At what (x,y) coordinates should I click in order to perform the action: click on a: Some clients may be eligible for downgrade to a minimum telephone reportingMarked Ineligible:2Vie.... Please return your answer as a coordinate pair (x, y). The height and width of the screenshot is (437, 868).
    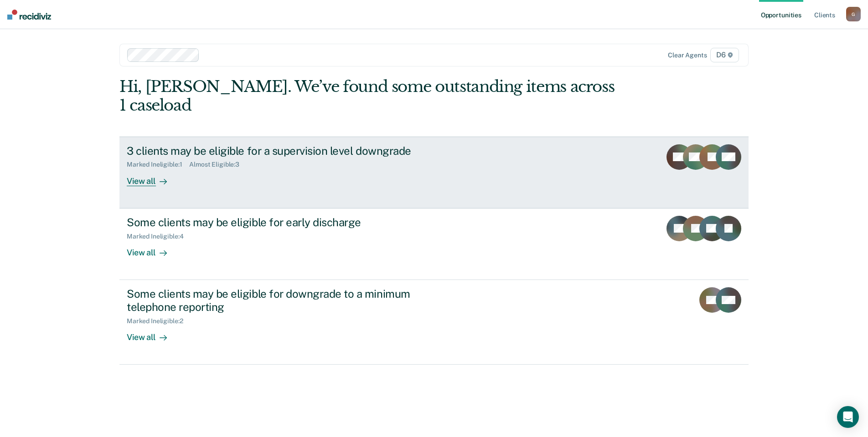
    Looking at the image, I should click on (434, 323).